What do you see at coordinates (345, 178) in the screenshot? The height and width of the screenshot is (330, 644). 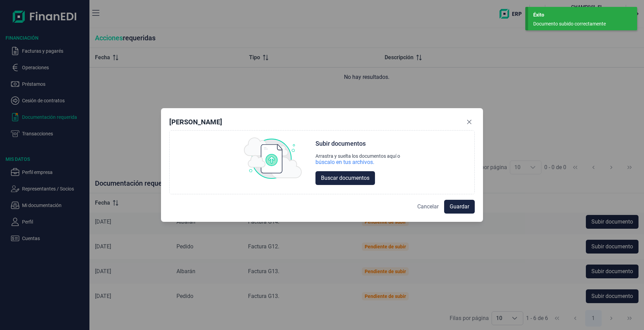 I see `span: Buscar documentos` at bounding box center [345, 178].